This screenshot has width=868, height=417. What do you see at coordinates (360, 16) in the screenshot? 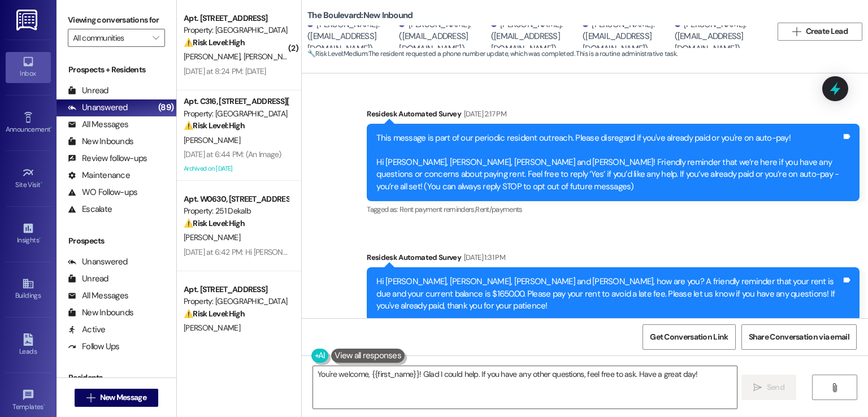
I see `b: The Boulevard: New Inbound` at bounding box center [360, 16].